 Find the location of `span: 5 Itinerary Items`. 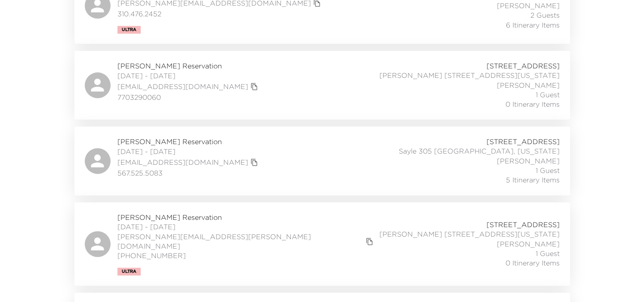

span: 5 Itinerary Items is located at coordinates (532, 179).